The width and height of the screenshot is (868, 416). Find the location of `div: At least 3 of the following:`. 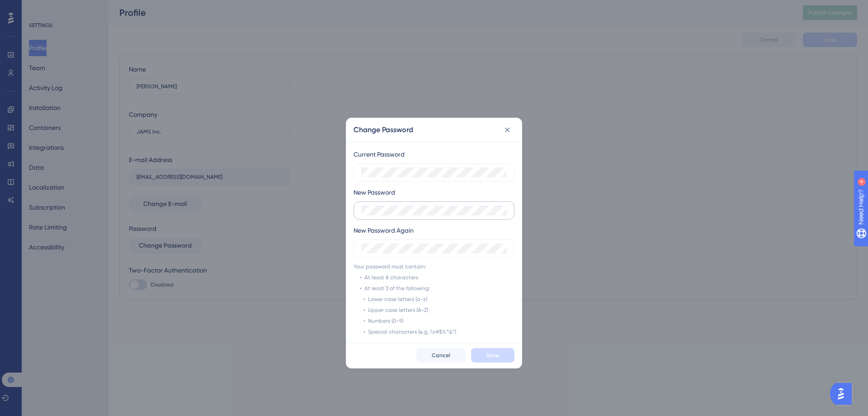

div: At least 3 of the following: is located at coordinates (397, 288).